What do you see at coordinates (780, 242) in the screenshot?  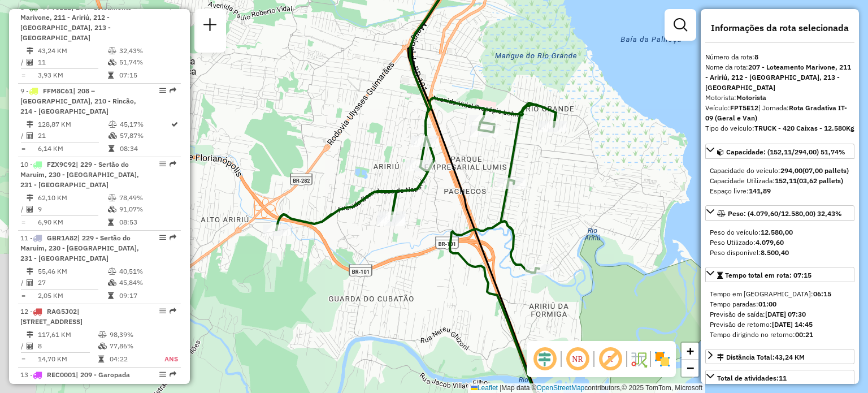 I see `div: Peso Utilizado:` at bounding box center [780, 242].